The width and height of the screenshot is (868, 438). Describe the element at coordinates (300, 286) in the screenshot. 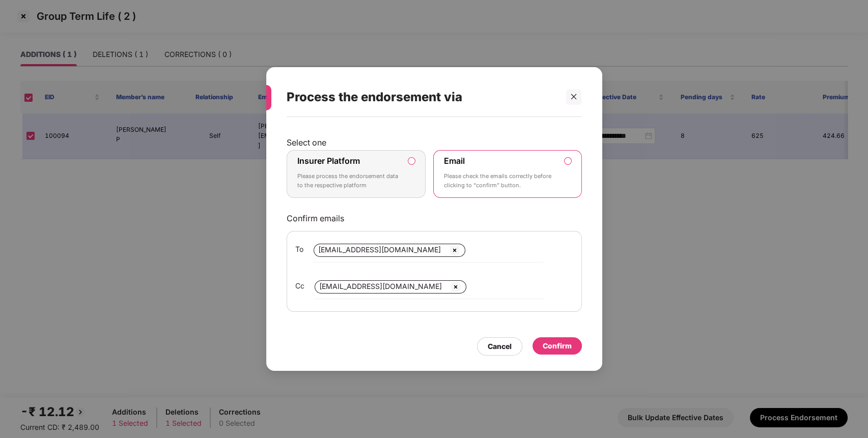

I see `span: Cc` at that location.